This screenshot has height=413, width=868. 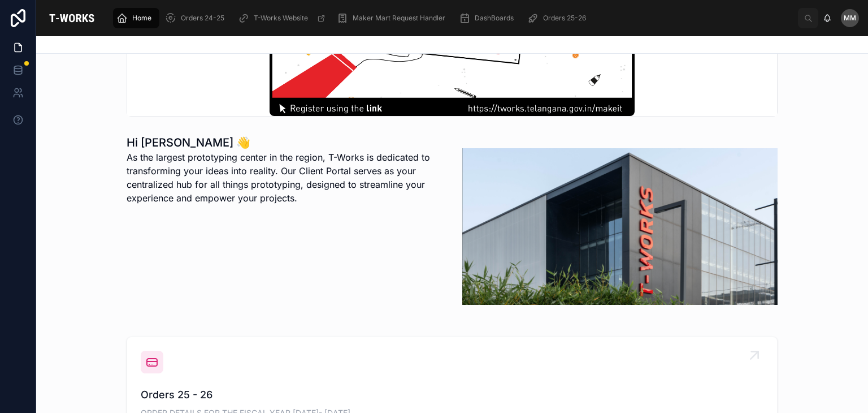 What do you see at coordinates (488, 18) in the screenshot?
I see `a: DashBoards` at bounding box center [488, 18].